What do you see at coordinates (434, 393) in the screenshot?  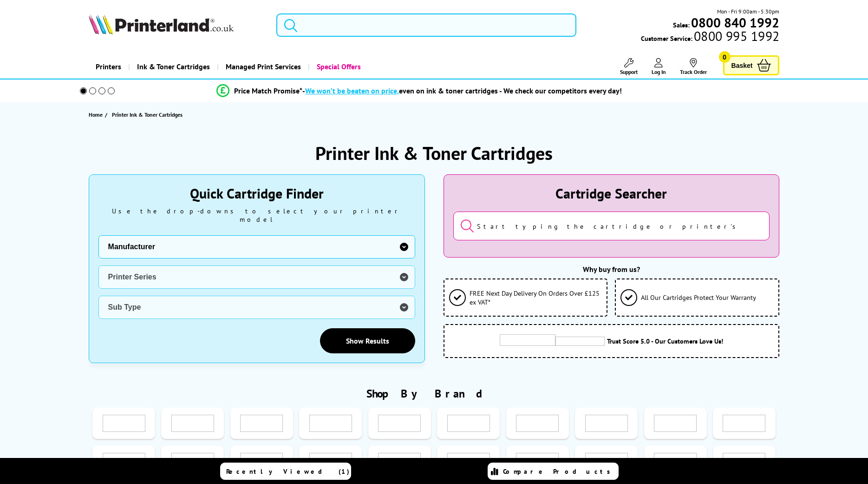 I see `h2: Shop By Brand` at bounding box center [434, 393].